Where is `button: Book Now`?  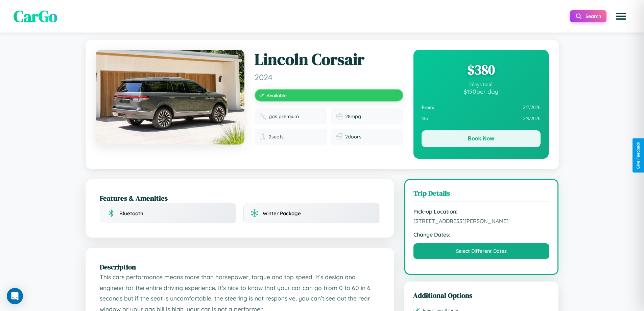
button: Book Now is located at coordinates (481, 139).